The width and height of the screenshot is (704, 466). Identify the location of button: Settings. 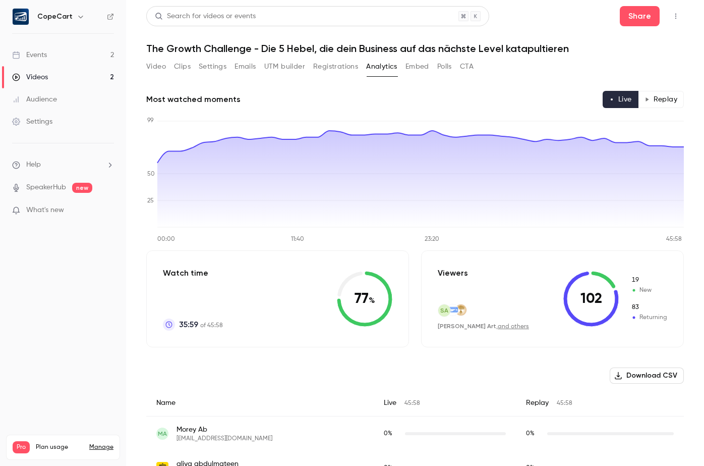
(212, 67).